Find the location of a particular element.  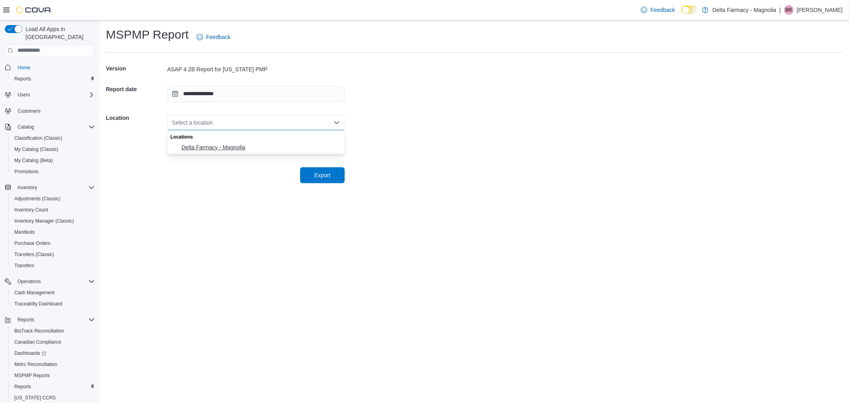

span: Canadian Compliance is located at coordinates (53, 342).